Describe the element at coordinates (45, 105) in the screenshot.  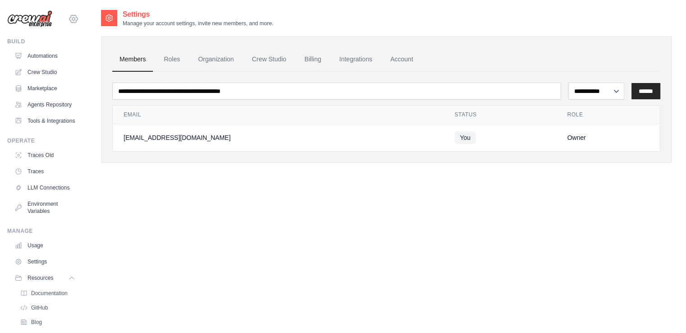
I see `a: Agents Repository` at that location.